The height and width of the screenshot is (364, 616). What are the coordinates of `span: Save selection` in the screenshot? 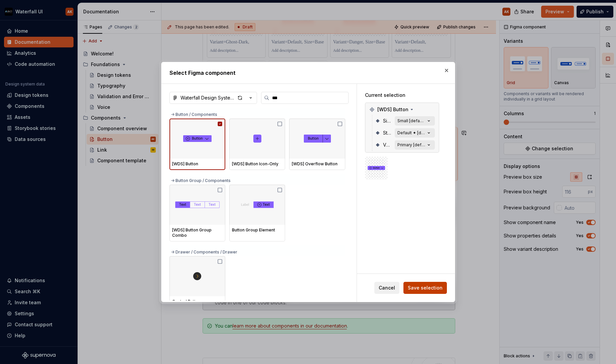 It's located at (425, 288).